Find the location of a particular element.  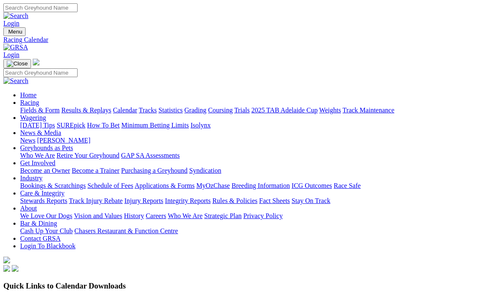

a: Fields & Form is located at coordinates (40, 110).